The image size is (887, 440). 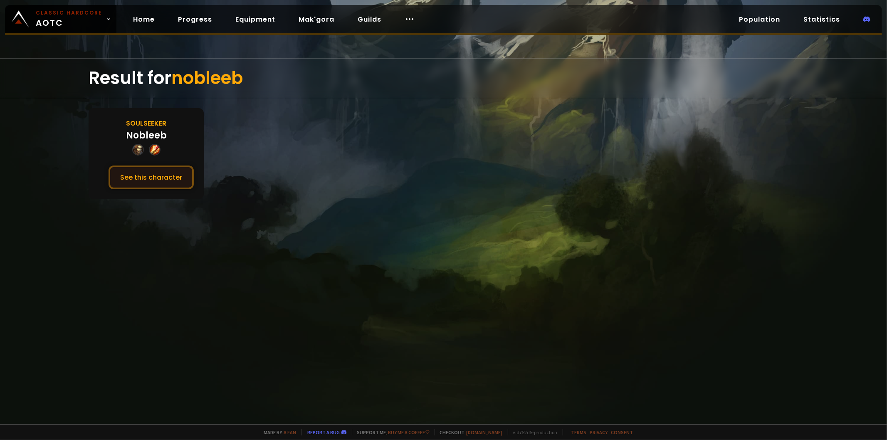 What do you see at coordinates (391, 432) in the screenshot?
I see `span: Support me,` at bounding box center [391, 432].